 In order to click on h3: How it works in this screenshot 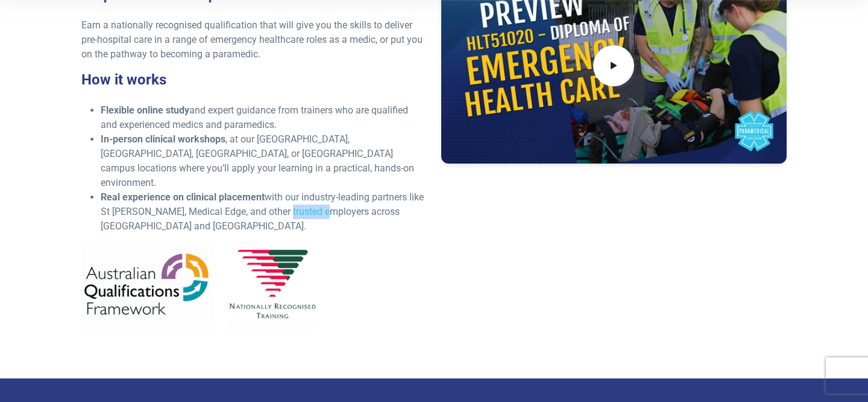, I will do `click(254, 80)`.